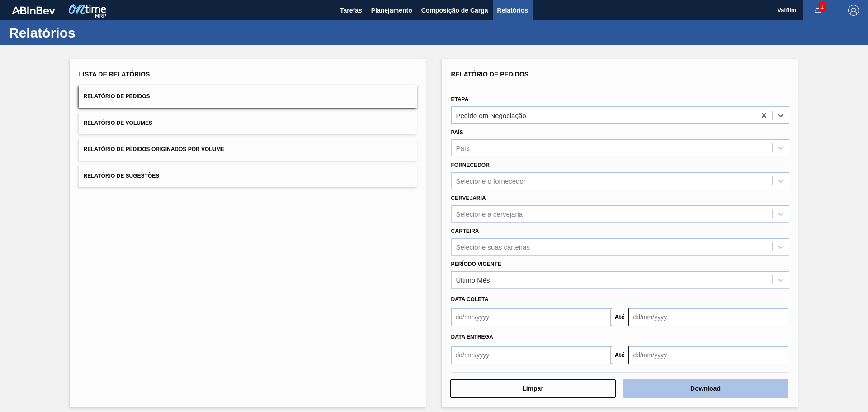  What do you see at coordinates (460, 100) in the screenshot?
I see `label: Etapa` at bounding box center [460, 100].